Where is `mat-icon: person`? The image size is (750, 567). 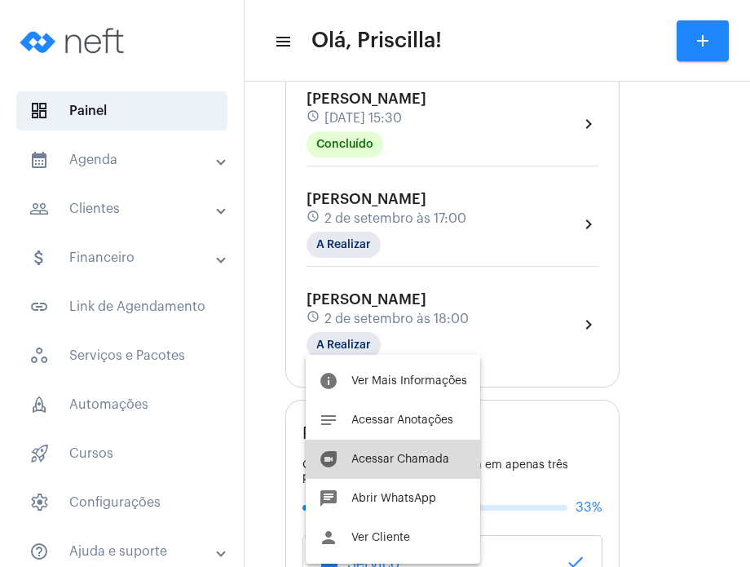 mat-icon: person is located at coordinates (329, 537).